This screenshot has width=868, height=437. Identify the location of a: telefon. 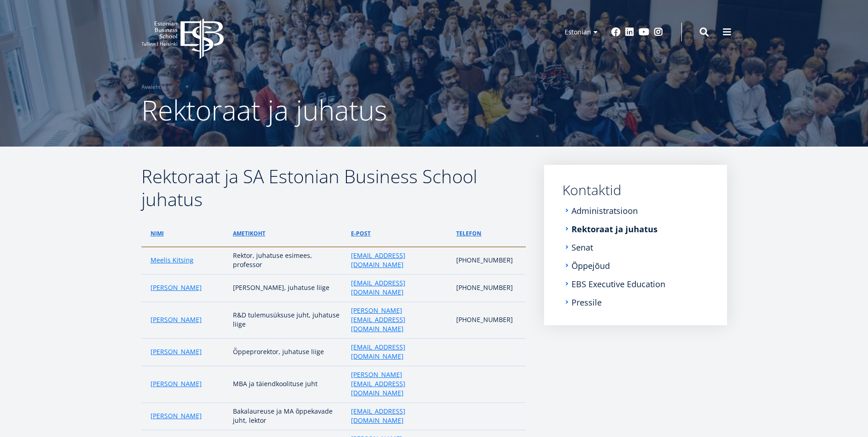
(469, 234).